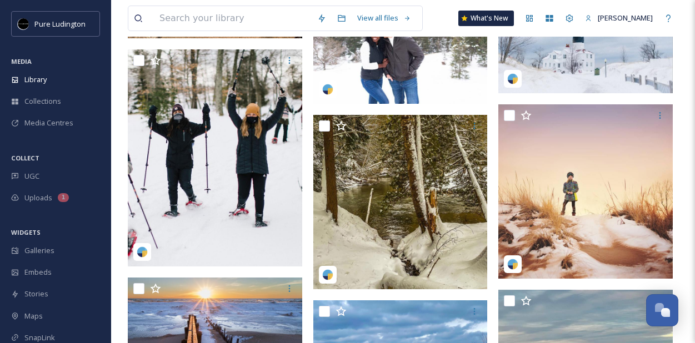 The height and width of the screenshot is (343, 695). What do you see at coordinates (486, 18) in the screenshot?
I see `a: What's New` at bounding box center [486, 18].